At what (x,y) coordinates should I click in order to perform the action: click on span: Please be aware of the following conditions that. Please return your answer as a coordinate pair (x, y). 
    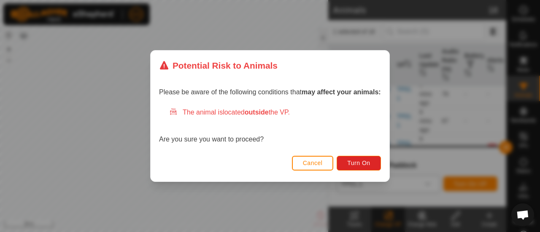
    Looking at the image, I should click on (270, 92).